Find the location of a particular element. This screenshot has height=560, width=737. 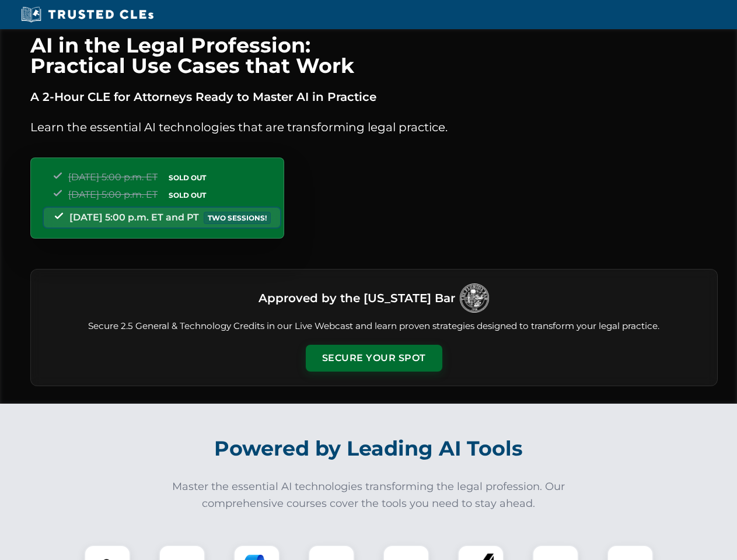

p: Master the essential AI technologies transforming the legal profession. Our comprehensive courses... is located at coordinates (369, 495).